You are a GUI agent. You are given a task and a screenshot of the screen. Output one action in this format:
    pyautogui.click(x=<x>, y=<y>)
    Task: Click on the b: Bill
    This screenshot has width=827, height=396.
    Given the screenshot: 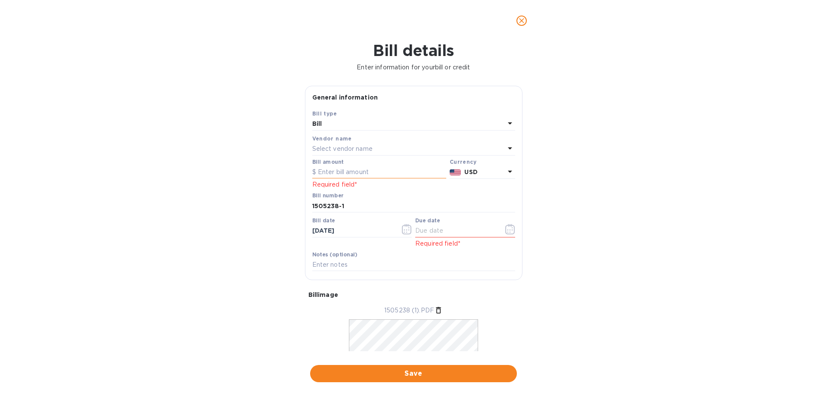 What is the action you would take?
    pyautogui.click(x=317, y=124)
    